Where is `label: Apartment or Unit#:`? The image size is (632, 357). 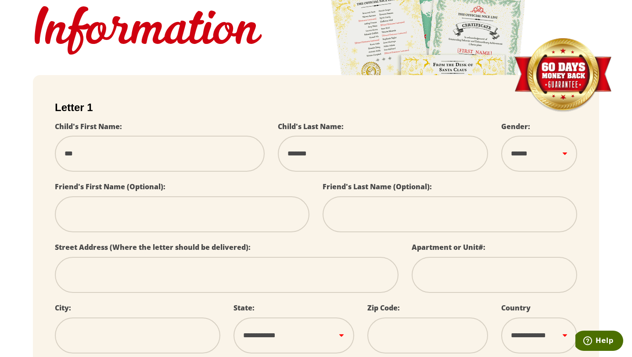 label: Apartment or Unit#: is located at coordinates (449, 247).